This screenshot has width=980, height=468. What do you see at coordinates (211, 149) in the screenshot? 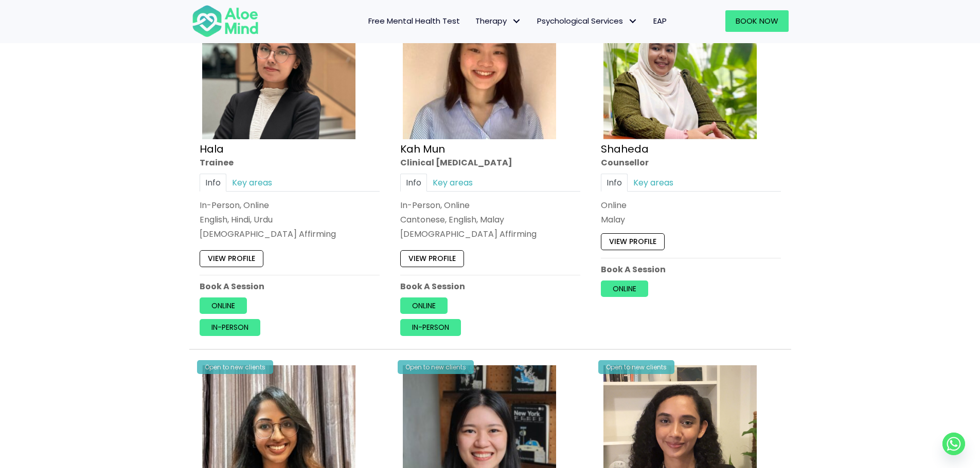
I see `a: Hala` at bounding box center [211, 149].